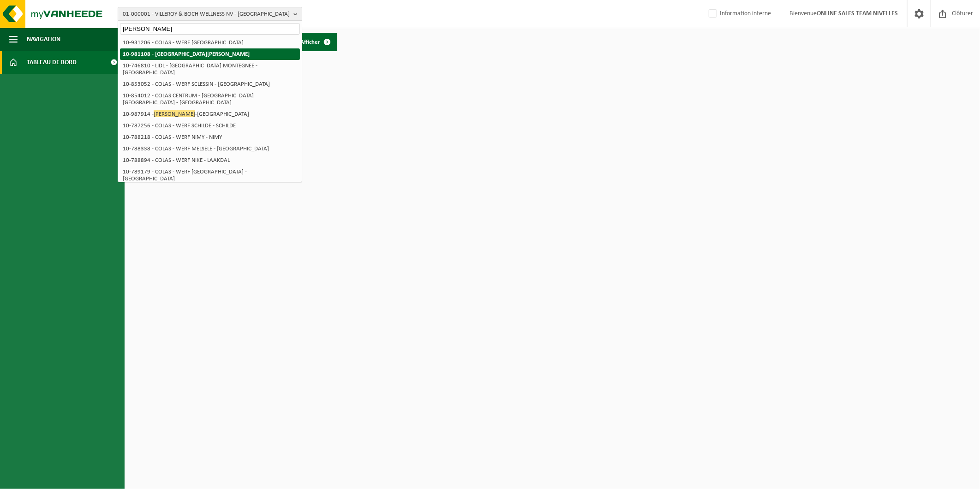 The width and height of the screenshot is (980, 489). What do you see at coordinates (52, 62) in the screenshot?
I see `span: Tableau de bord` at bounding box center [52, 62].